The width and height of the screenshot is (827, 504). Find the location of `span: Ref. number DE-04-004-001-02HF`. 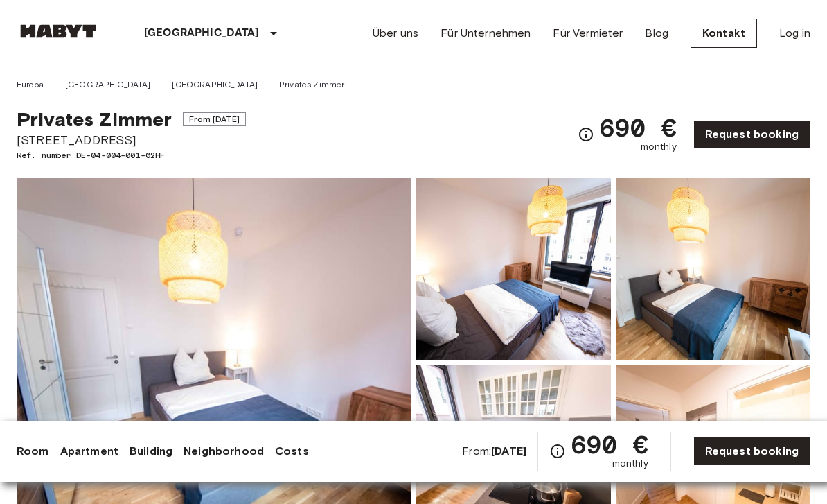

span: Ref. number DE-04-004-001-02HF is located at coordinates (130, 155).